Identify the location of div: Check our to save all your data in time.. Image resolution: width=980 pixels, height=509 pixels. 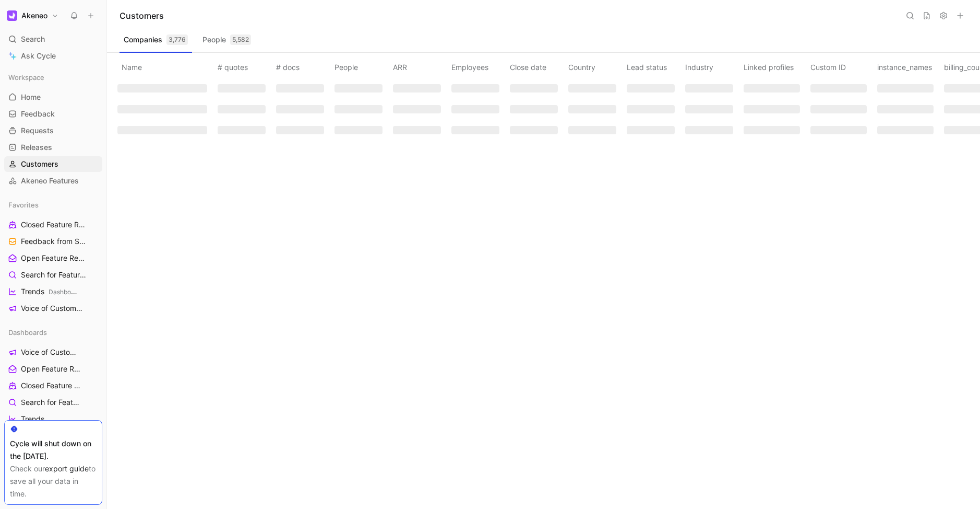
(53, 481).